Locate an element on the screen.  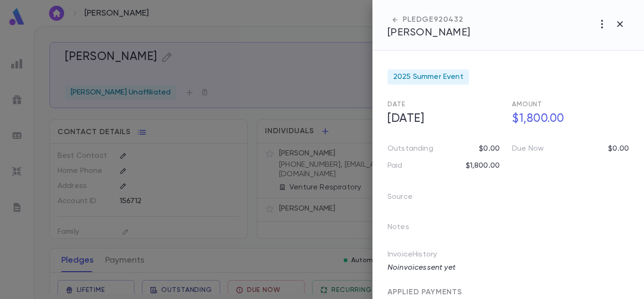
p: $1,800.00 is located at coordinates (483, 166).